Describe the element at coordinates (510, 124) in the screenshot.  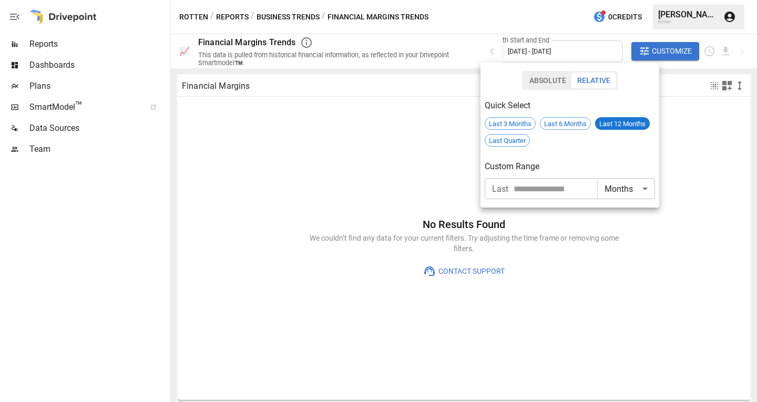
I see `div: Last 3 Months` at that location.